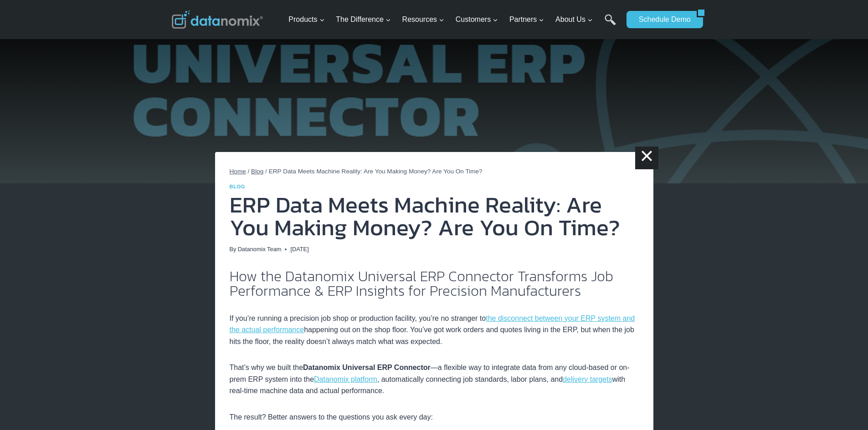 The image size is (868, 430). I want to click on span: The Difference, so click(363, 20).